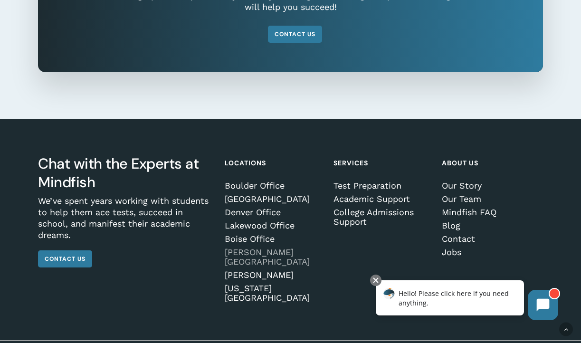 The width and height of the screenshot is (581, 343). Describe the element at coordinates (88, 25) in the screenshot. I see `span: Hello! Please click here if you need anything.` at that location.